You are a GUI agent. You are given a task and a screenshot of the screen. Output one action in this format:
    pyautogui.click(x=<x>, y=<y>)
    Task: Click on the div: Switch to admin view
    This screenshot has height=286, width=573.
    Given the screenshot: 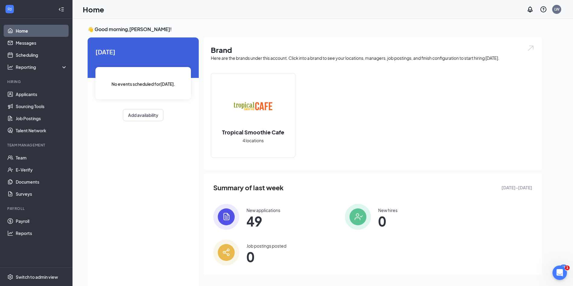 What is the action you would take?
    pyautogui.click(x=37, y=277)
    